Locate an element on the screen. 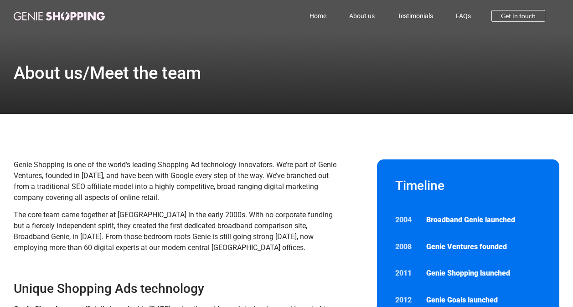  h3: Unique Shopping Ads technology is located at coordinates (179, 289).